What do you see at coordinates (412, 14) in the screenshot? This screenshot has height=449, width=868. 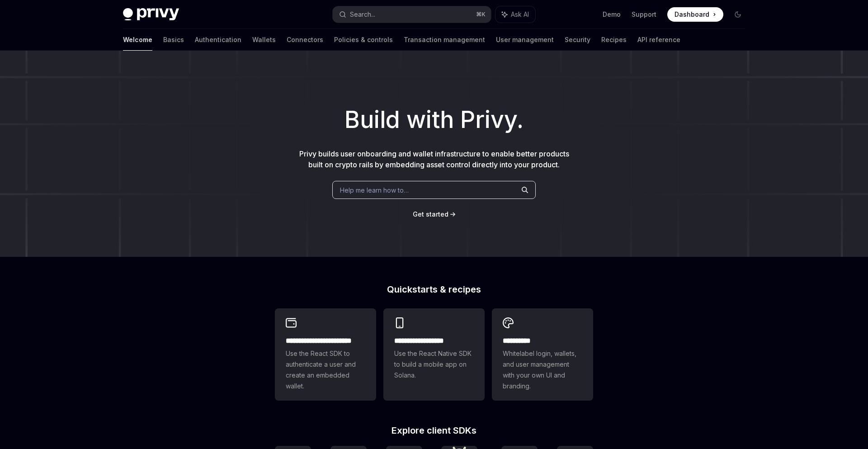 I see `button: Search...⌘K` at bounding box center [412, 14].